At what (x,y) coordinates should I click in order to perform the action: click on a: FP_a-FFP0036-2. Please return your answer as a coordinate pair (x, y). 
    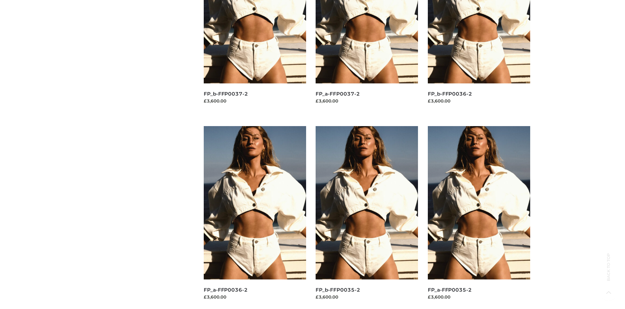
    Looking at the image, I should click on (226, 289).